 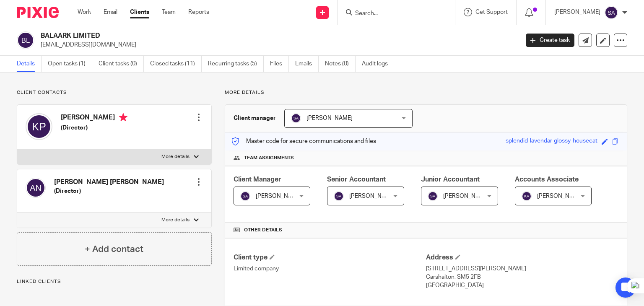 What do you see at coordinates (139, 12) in the screenshot?
I see `a: Clients` at bounding box center [139, 12].